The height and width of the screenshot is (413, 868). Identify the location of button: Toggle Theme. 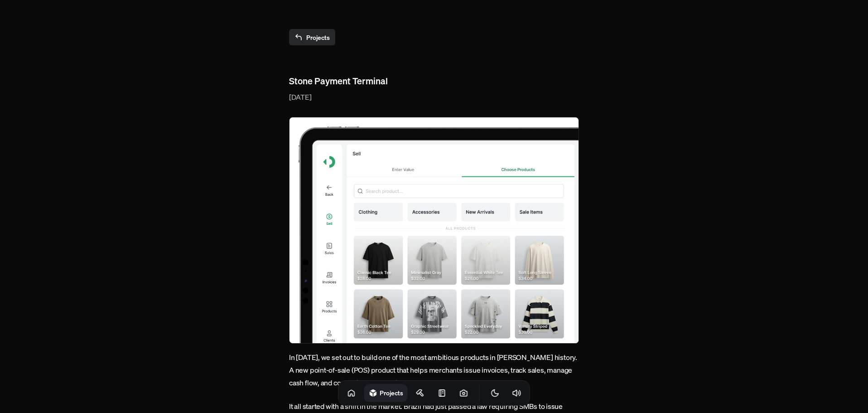
(496, 393).